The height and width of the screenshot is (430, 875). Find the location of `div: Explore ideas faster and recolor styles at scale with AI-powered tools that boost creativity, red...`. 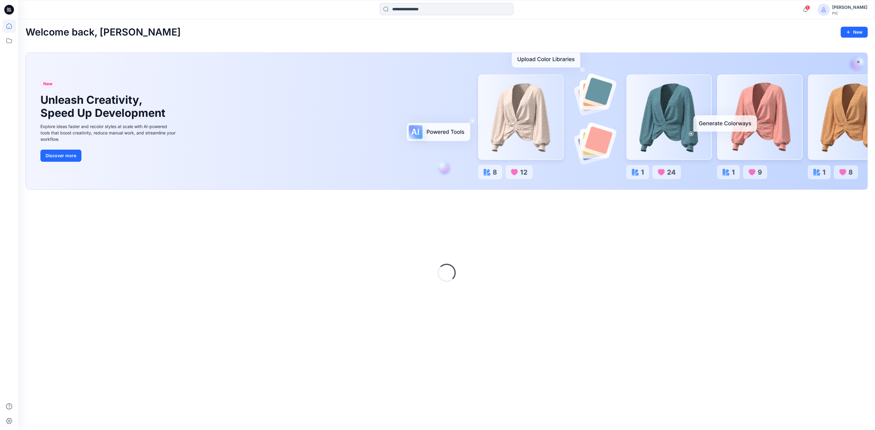

div: Explore ideas faster and recolor styles at scale with AI-powered tools that boost creativity, red... is located at coordinates (109, 133).